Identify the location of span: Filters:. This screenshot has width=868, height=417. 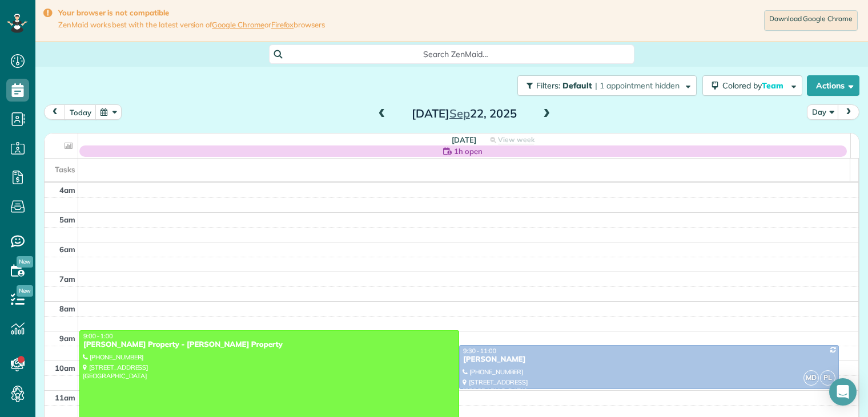
(548, 85).